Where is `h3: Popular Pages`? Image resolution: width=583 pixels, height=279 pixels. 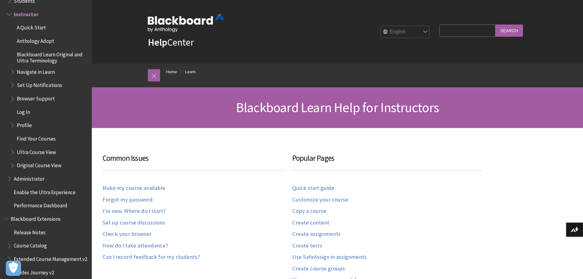
h3: Popular Pages is located at coordinates (387, 161).